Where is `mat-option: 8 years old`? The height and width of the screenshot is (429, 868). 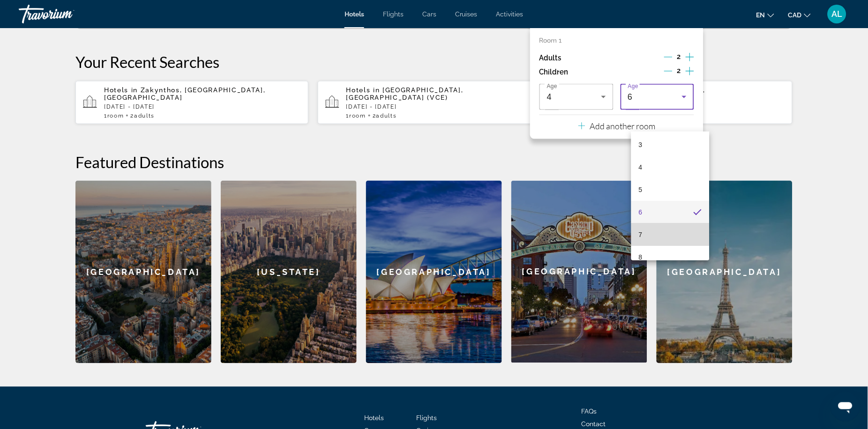
mat-option: 8 years old is located at coordinates (670, 257).